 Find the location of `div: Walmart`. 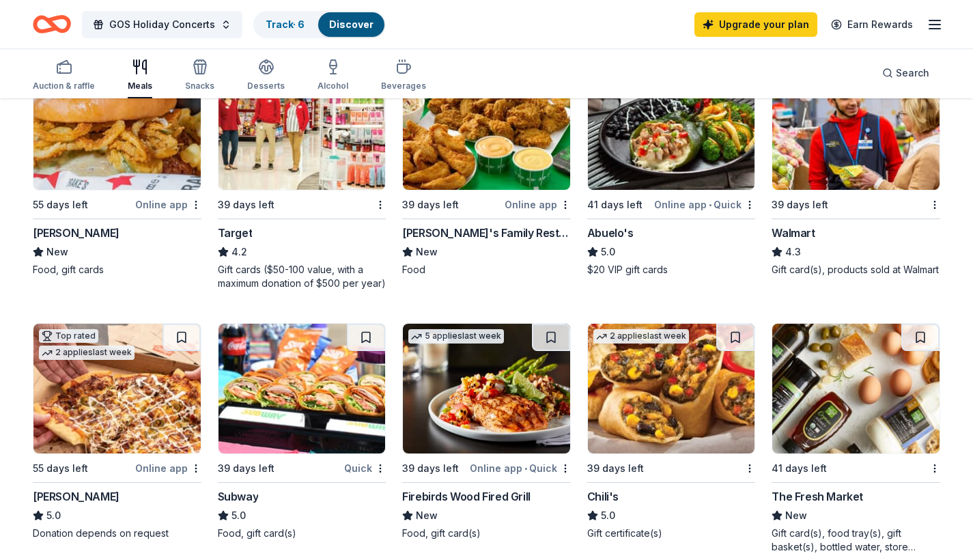

div: Walmart is located at coordinates (793, 233).